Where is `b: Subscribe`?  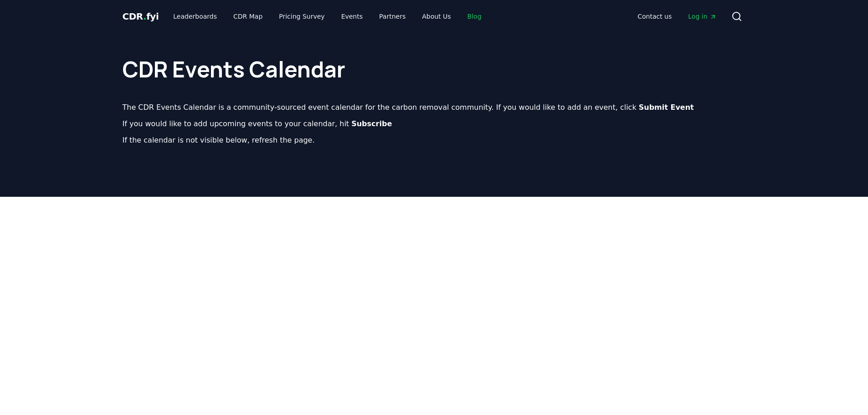
b: Subscribe is located at coordinates (371, 124).